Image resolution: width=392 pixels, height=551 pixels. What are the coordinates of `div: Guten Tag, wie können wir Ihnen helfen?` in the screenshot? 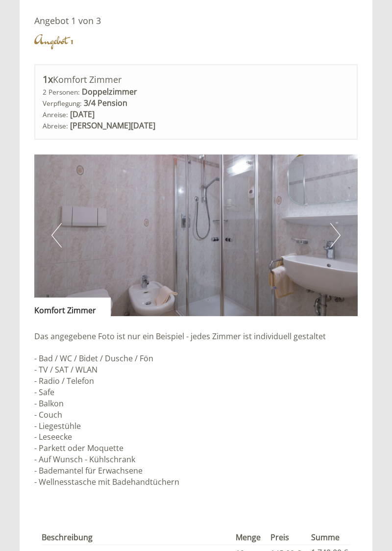 It's located at (88, 41).